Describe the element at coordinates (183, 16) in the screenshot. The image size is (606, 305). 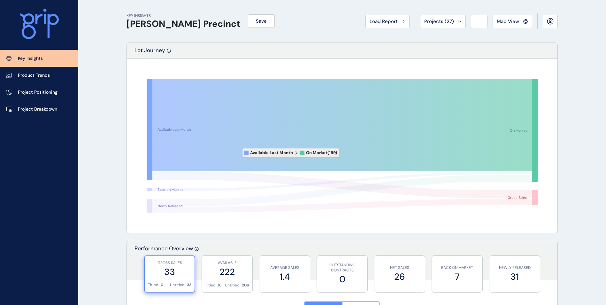
I see `p: KEY INSIGHTS` at that location.